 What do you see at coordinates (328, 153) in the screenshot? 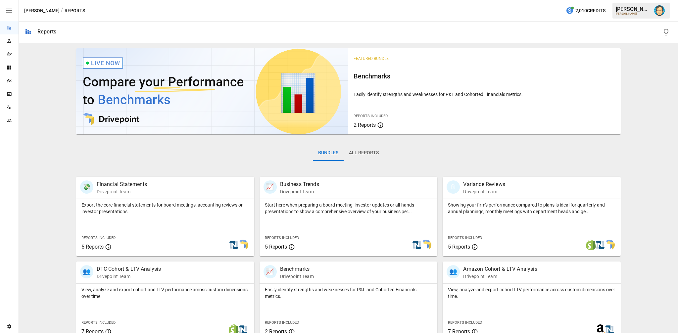
I see `button: Bundles` at bounding box center [328, 153].